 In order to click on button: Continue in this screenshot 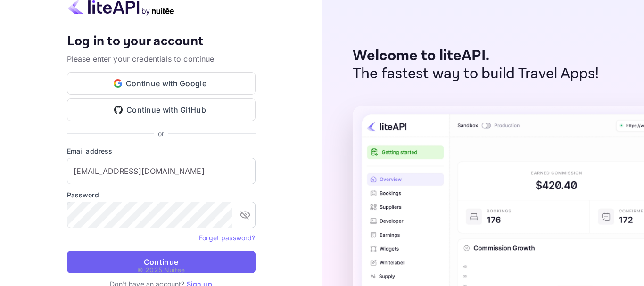, I will do `click(162, 262)`.